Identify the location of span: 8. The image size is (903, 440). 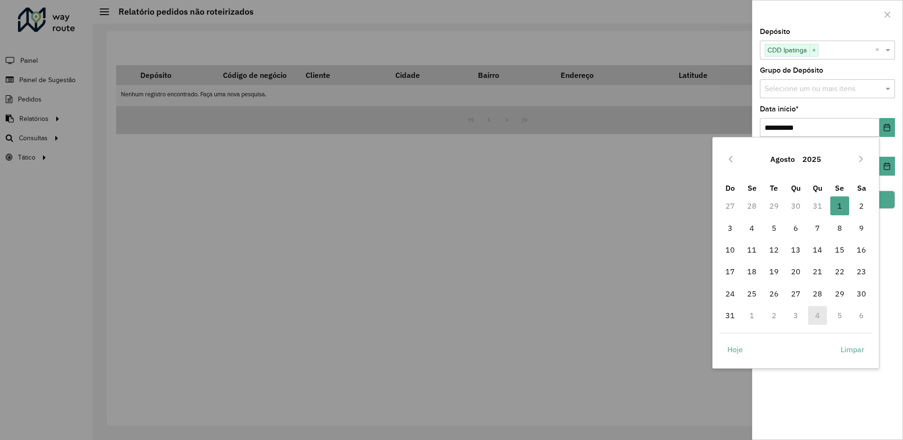
(840, 228).